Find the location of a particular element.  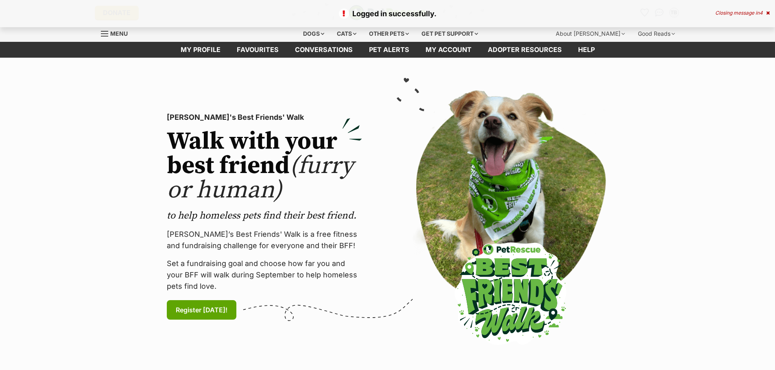

div: Good Reads is located at coordinates (656, 34).